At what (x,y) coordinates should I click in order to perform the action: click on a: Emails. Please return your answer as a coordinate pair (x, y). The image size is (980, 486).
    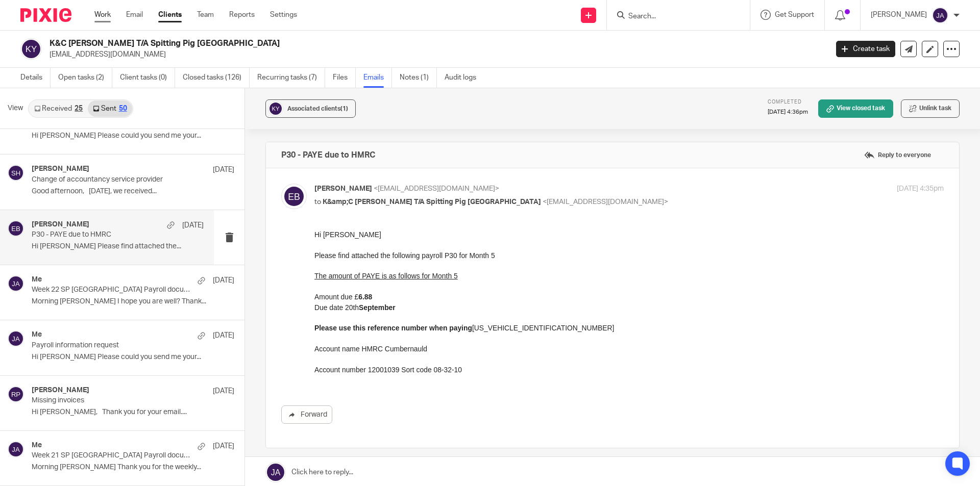
    Looking at the image, I should click on (378, 77).